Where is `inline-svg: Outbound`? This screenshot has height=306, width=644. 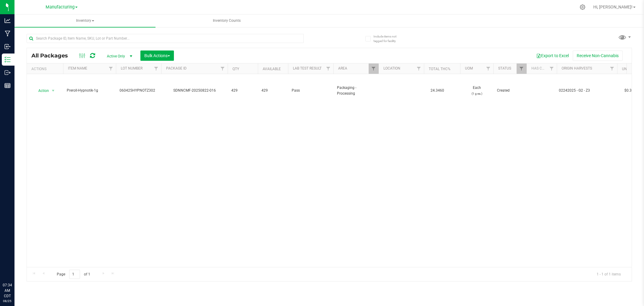 inline-svg: Outbound is located at coordinates (8, 73).